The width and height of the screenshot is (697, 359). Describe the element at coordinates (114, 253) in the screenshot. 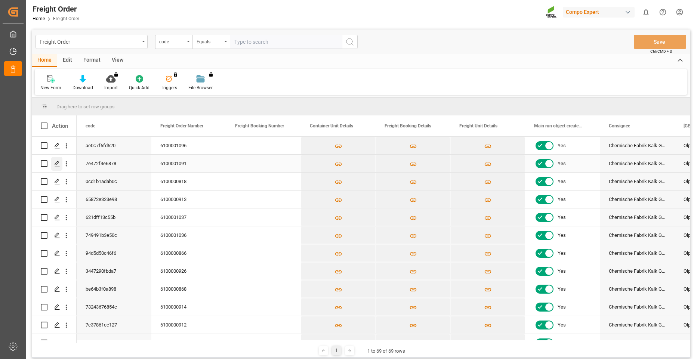

I see `div: 94d5d50c46f6` at that location.